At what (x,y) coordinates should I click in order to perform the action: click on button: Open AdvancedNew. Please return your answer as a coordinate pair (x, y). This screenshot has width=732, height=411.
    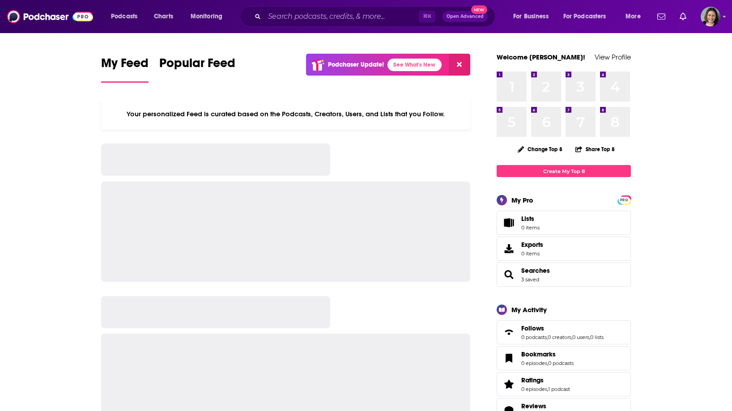
    Looking at the image, I should click on (465, 17).